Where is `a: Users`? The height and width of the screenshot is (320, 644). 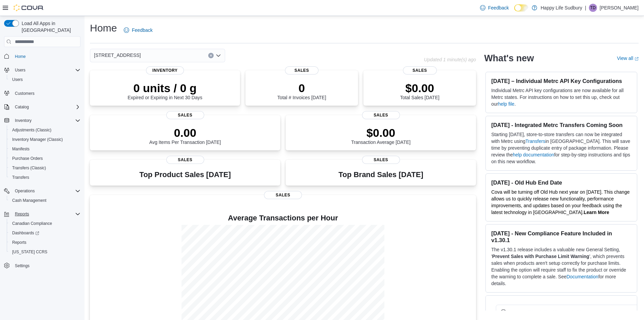 a: Users is located at coordinates (17, 80).